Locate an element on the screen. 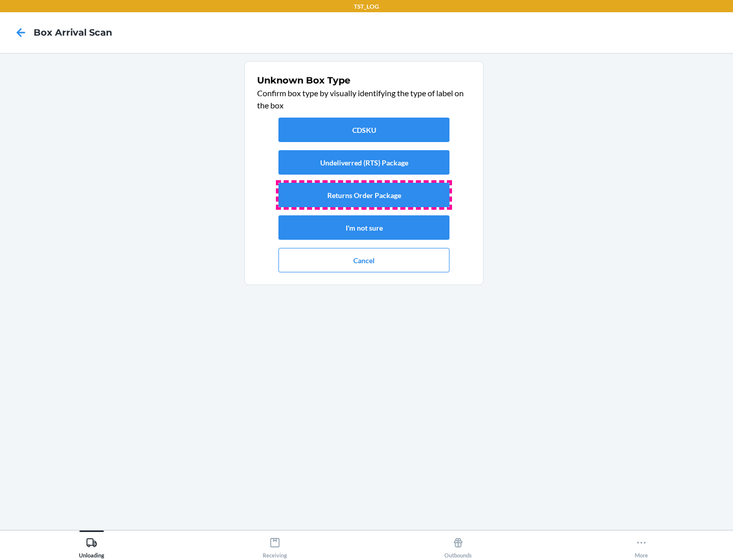  button: Outbounds is located at coordinates (458, 544).